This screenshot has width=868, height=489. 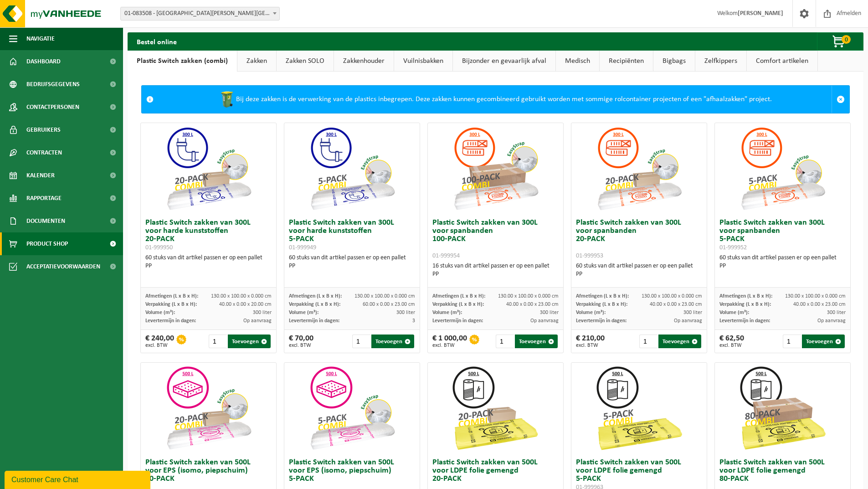 What do you see at coordinates (840, 100) in the screenshot?
I see `a: Sluit melding` at bounding box center [840, 100].